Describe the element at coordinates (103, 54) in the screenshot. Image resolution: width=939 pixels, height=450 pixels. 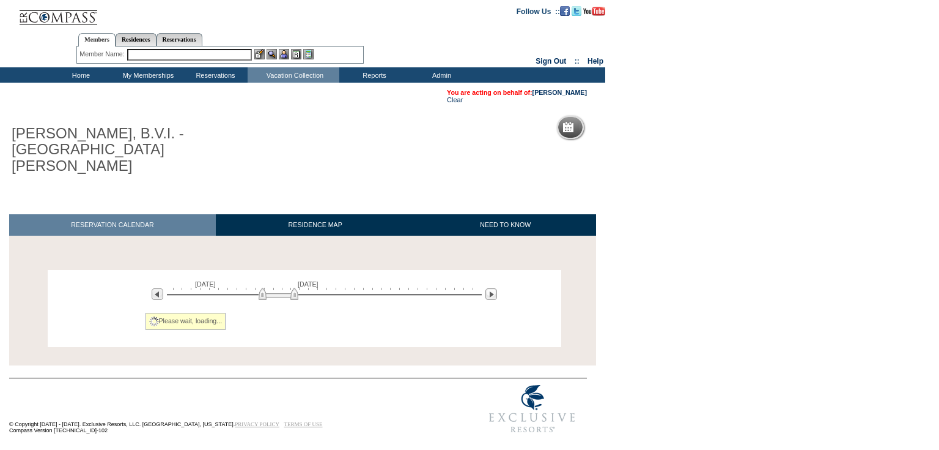
I see `div: Member Name:` at that location.